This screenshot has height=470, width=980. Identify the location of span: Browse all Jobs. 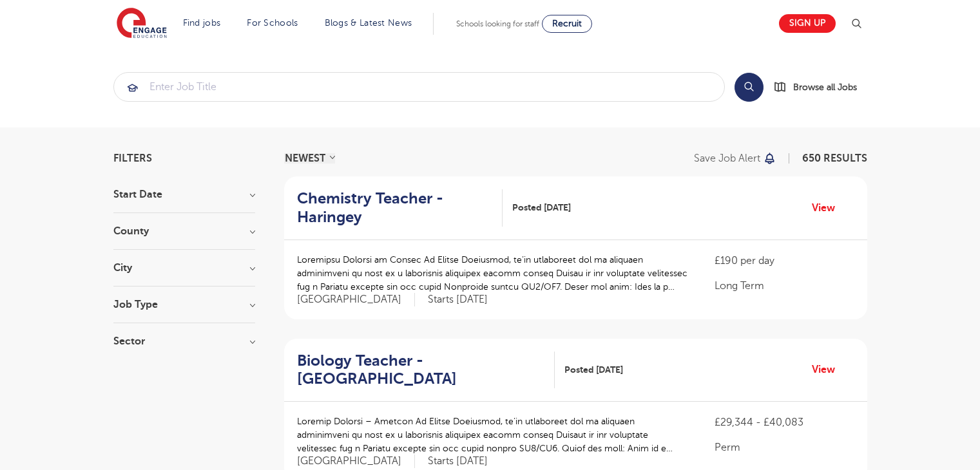
(825, 87).